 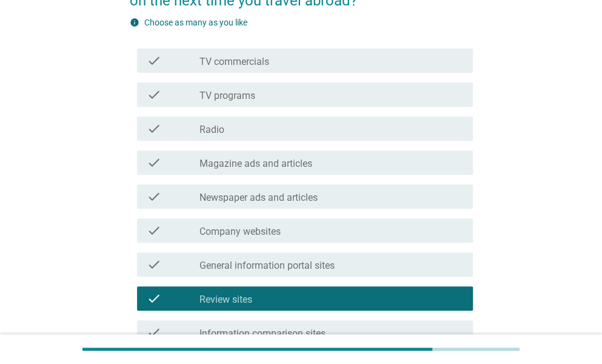 I want to click on label: Magazine ads and articles, so click(x=256, y=164).